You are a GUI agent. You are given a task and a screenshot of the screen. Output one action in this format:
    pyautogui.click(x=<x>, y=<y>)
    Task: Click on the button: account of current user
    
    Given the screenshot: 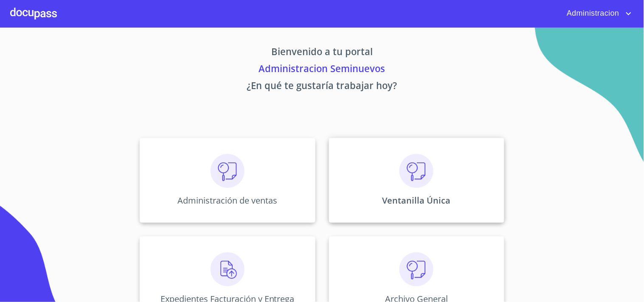 What is the action you would take?
    pyautogui.click(x=597, y=13)
    